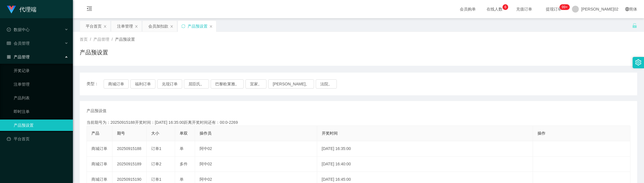 Image resolution: width=644 pixels, height=183 pixels. I want to click on i: 图标： 解锁, so click(635, 25).